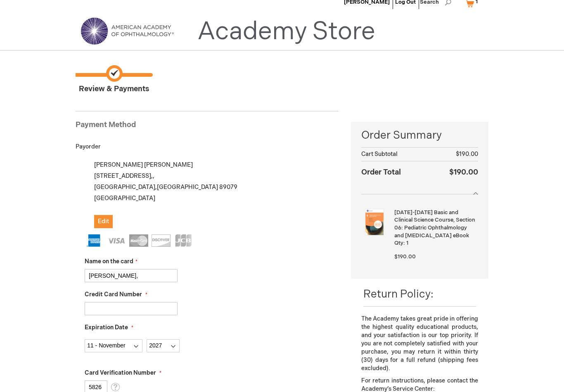 The width and height of the screenshot is (564, 392). I want to click on img: MasterCard, so click(139, 241).